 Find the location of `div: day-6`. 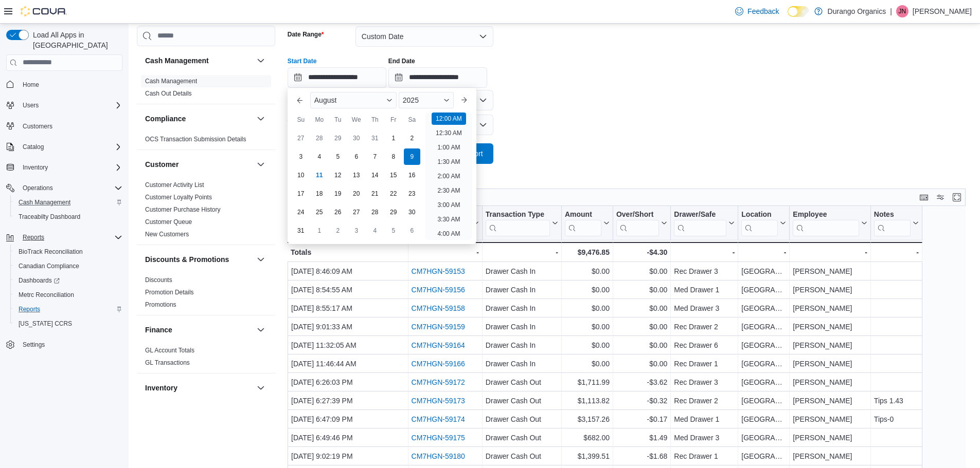

div: day-6 is located at coordinates (356, 157).